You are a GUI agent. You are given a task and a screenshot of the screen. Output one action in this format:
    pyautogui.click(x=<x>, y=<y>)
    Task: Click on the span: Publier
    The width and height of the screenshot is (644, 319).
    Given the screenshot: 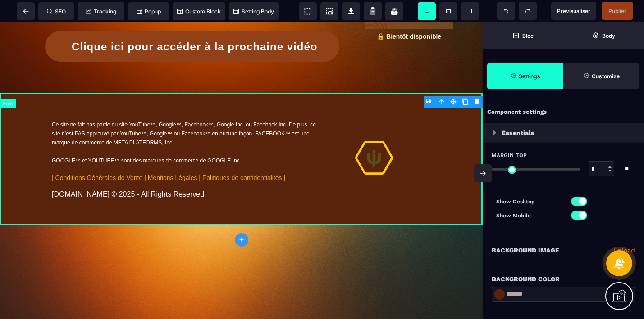 What is the action you would take?
    pyautogui.click(x=618, y=11)
    